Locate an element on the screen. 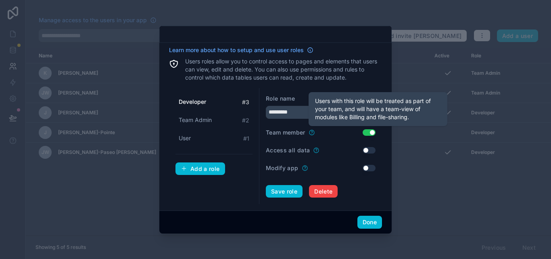 Image resolution: width=551 pixels, height=259 pixels. span: # 1 is located at coordinates (246, 138).